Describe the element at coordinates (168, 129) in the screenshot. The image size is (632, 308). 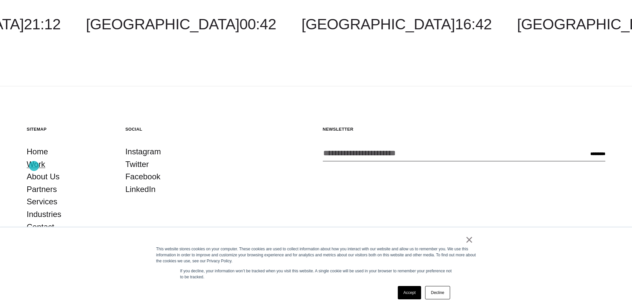
I see `h5: Social` at that location.